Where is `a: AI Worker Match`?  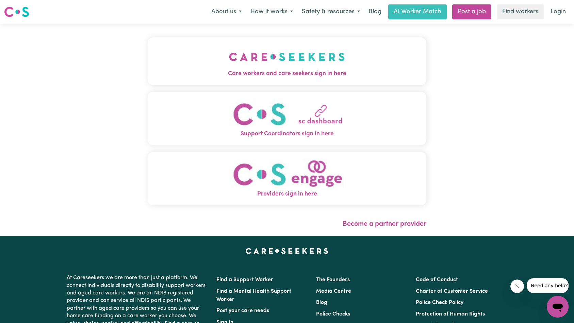
a: AI Worker Match is located at coordinates (418, 12).